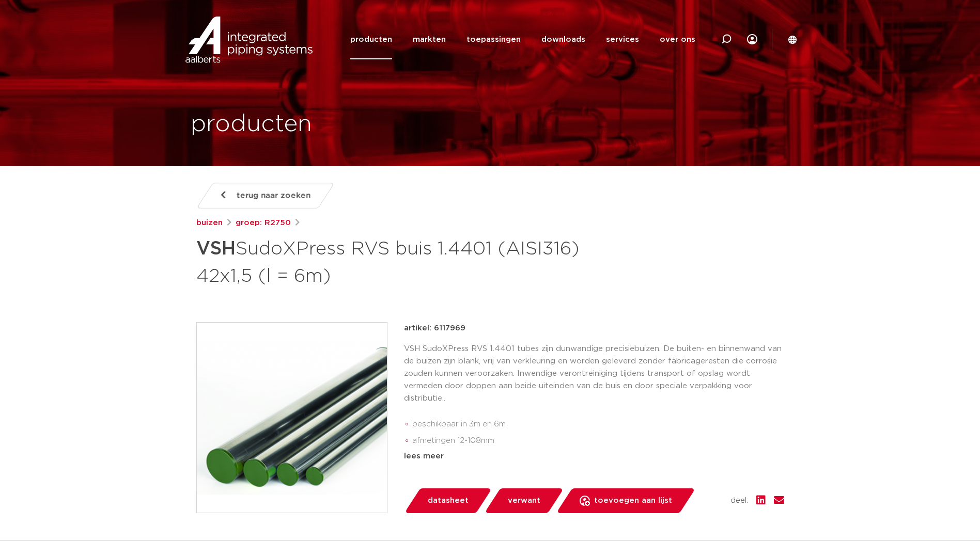  I want to click on a: producten, so click(371, 39).